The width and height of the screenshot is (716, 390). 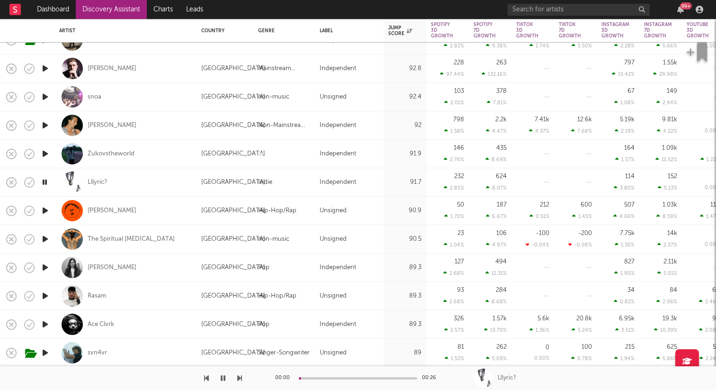 I want to click on div: 215, so click(x=630, y=347).